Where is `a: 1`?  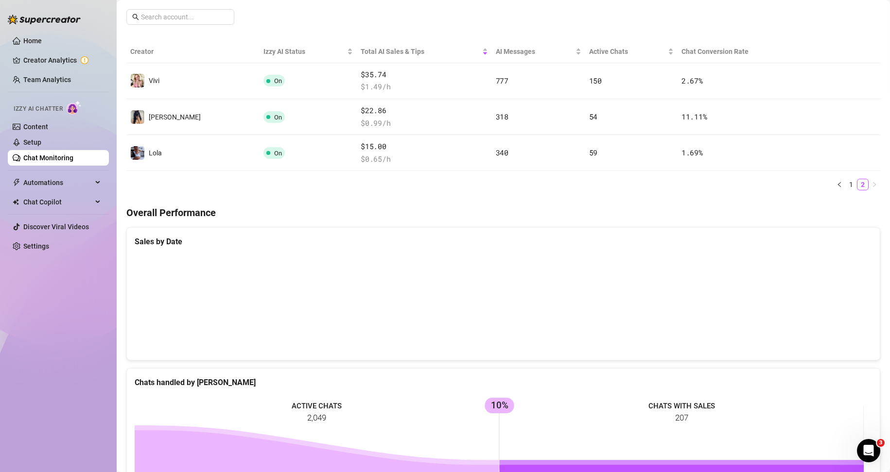
a: 1 is located at coordinates (851, 185).